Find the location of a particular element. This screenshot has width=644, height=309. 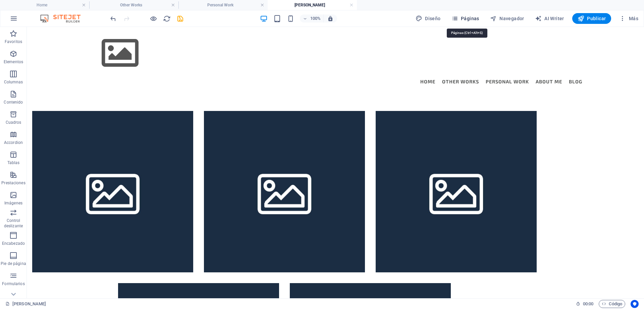

h6: Tiempo de la sesión is located at coordinates (585, 304).